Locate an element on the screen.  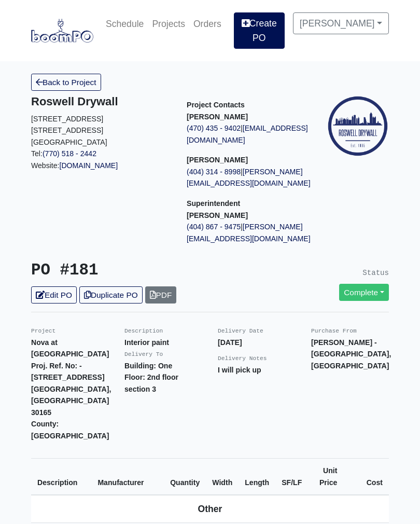
a: (470) 435 - 9402 is located at coordinates (214, 128).